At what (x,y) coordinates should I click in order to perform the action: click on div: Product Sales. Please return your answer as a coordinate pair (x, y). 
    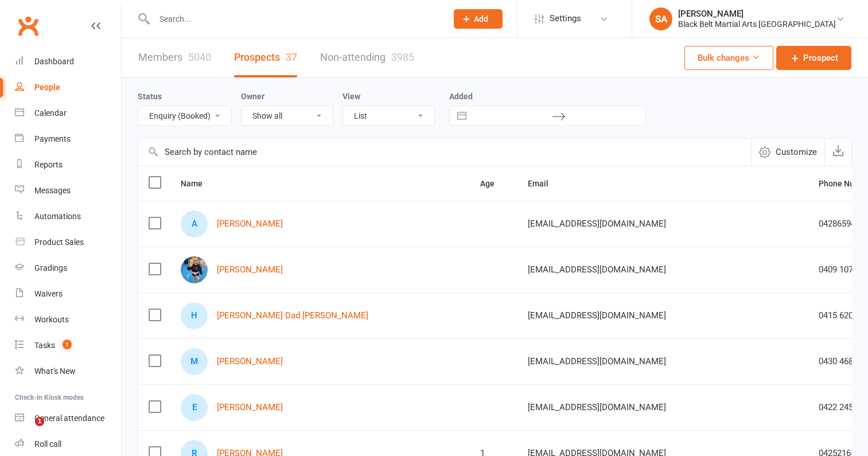
    Looking at the image, I should click on (59, 242).